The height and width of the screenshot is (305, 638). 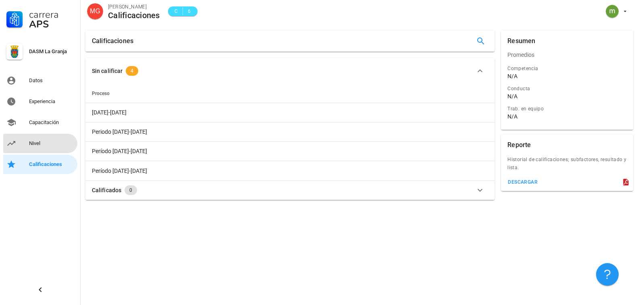 I want to click on a: Capacitación, so click(x=40, y=123).